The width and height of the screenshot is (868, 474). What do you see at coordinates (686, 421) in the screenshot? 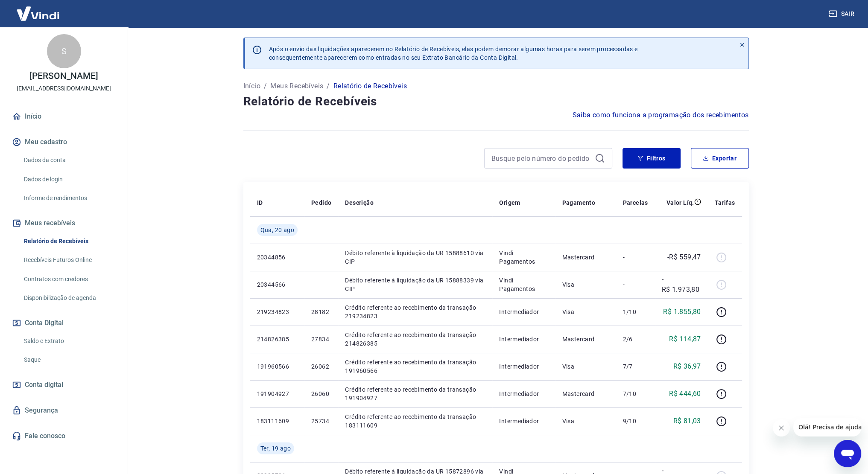
I see `p: R$ 81,03` at bounding box center [686, 421].